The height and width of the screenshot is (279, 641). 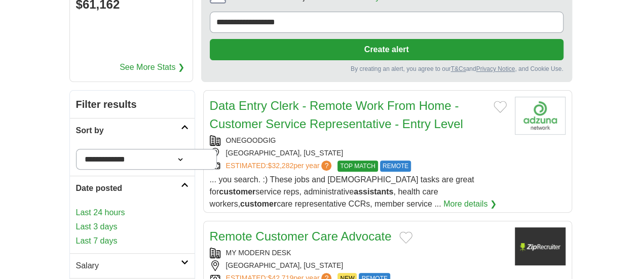 I want to click on div: ONEGOODGIG, so click(x=358, y=140).